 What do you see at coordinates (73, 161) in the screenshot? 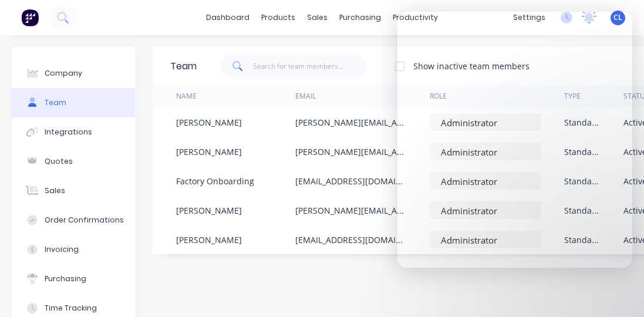
I see `button: Quotes` at bounding box center [73, 161].